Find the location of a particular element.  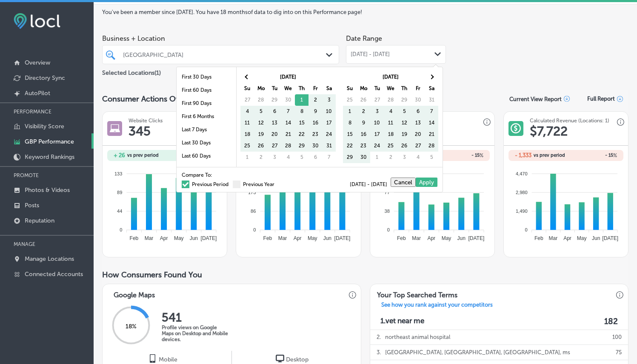

tspan: 2,980 is located at coordinates (522, 193).